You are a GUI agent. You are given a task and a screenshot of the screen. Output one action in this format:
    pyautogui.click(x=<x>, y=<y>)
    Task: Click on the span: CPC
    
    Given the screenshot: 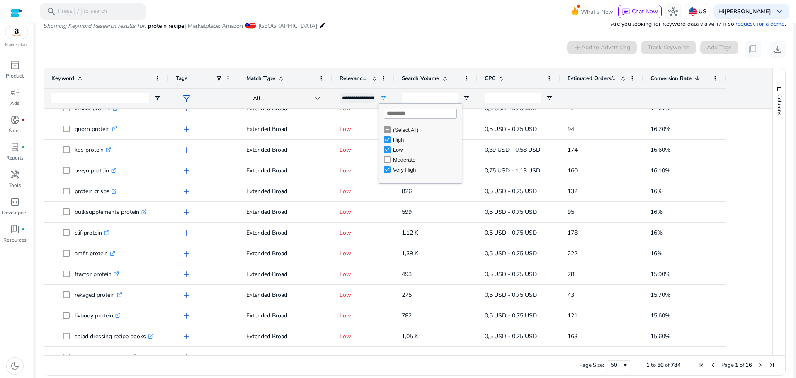 What is the action you would take?
    pyautogui.click(x=490, y=78)
    